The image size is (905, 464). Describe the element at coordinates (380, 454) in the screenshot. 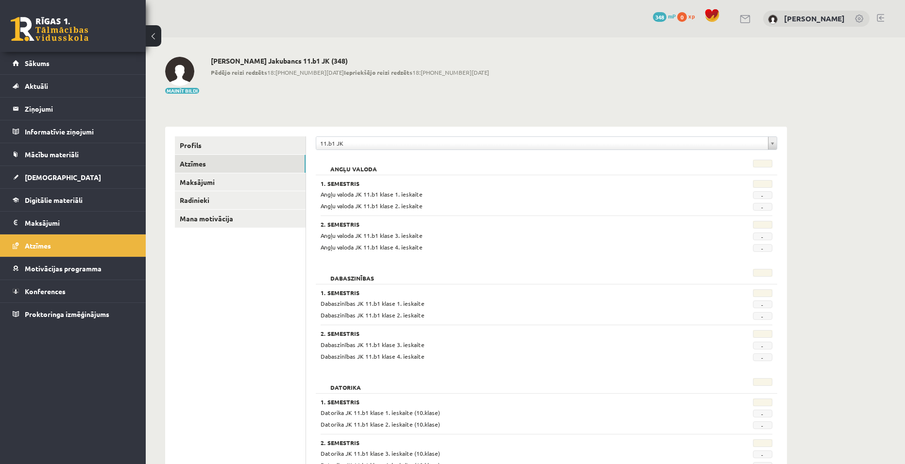

I see `span: Datorika JK 11.b1 klase 3. ieskaite (10.klase)` at that location.